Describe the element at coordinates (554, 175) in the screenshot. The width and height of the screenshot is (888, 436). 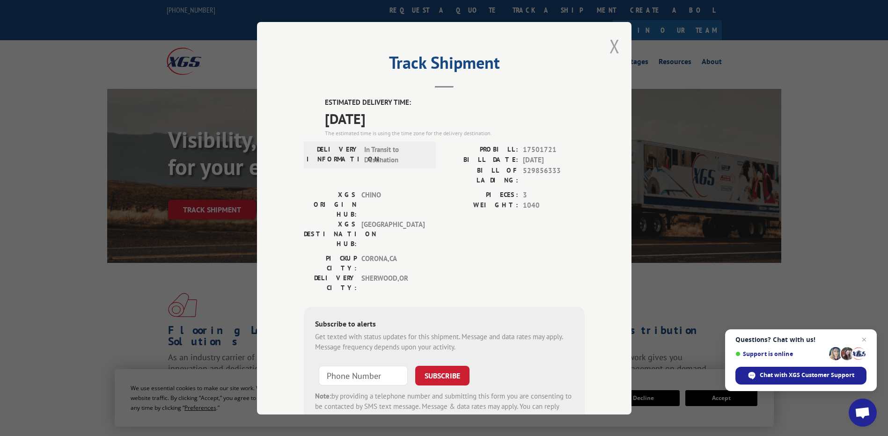
I see `span: 529856333` at that location.